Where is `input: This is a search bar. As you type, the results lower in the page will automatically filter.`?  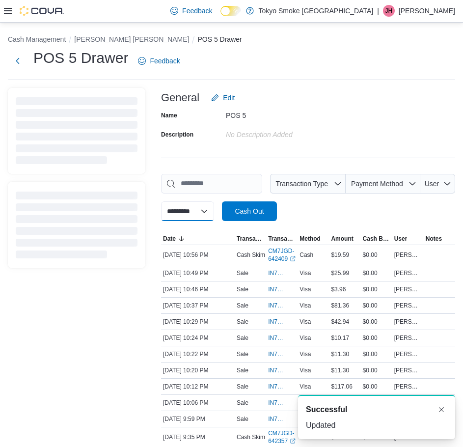 input: This is a search bar. As you type, the results lower in the page will automatically filter. is located at coordinates (212, 184).